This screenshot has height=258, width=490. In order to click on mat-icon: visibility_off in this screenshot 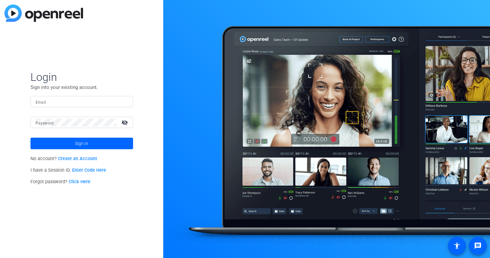, I will do `click(125, 122)`.